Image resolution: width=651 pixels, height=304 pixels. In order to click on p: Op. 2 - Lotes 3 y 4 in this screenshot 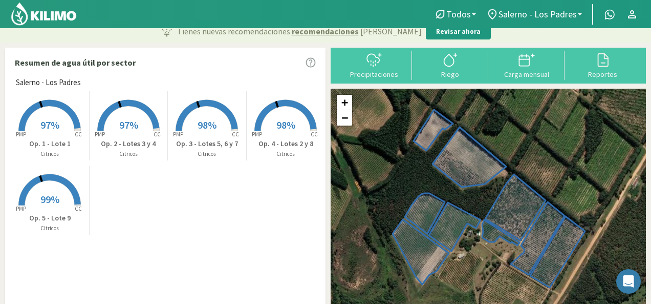, I will do `click(128, 143)`.